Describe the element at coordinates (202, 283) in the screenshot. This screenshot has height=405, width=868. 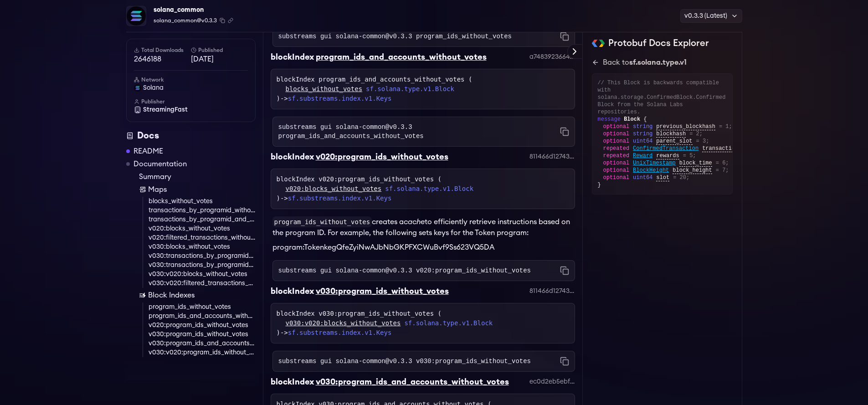
I see `a: v030:v020:filtered_transactions_without_votes` at that location.